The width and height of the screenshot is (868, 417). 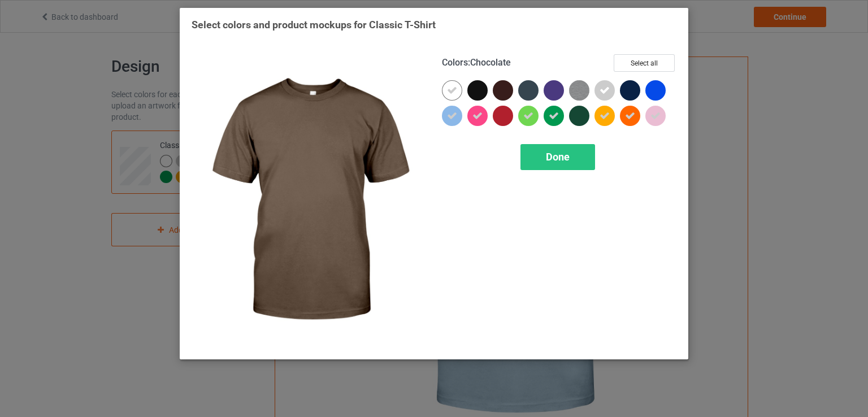 What do you see at coordinates (455, 62) in the screenshot?
I see `span: Colors` at bounding box center [455, 62].